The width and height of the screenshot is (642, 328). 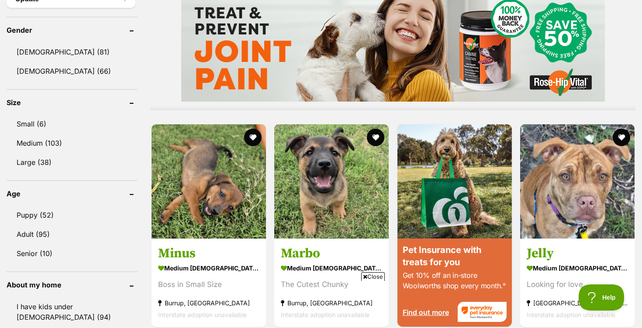 What do you see at coordinates (577, 284) in the screenshot?
I see `div: Looking for love` at bounding box center [577, 284].